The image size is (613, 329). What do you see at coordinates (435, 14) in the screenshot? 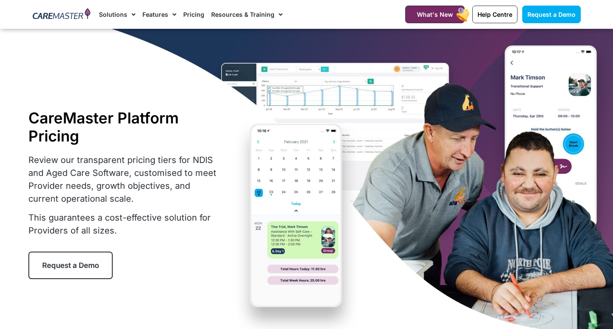
I see `span: What's New` at bounding box center [435, 14].